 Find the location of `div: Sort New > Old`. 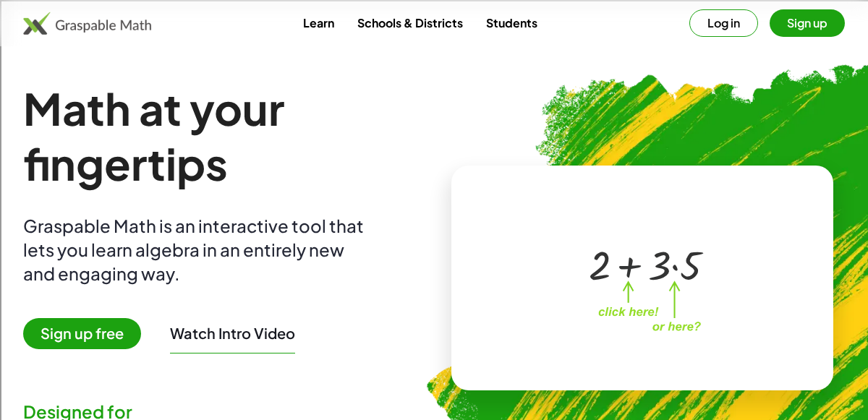

div: Sort New > Old is located at coordinates (434, 25).